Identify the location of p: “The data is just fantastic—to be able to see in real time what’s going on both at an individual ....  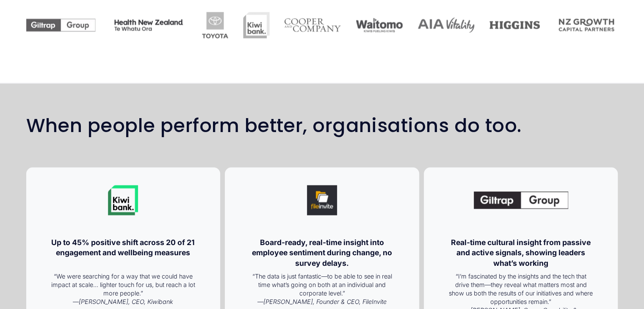
(322, 289).